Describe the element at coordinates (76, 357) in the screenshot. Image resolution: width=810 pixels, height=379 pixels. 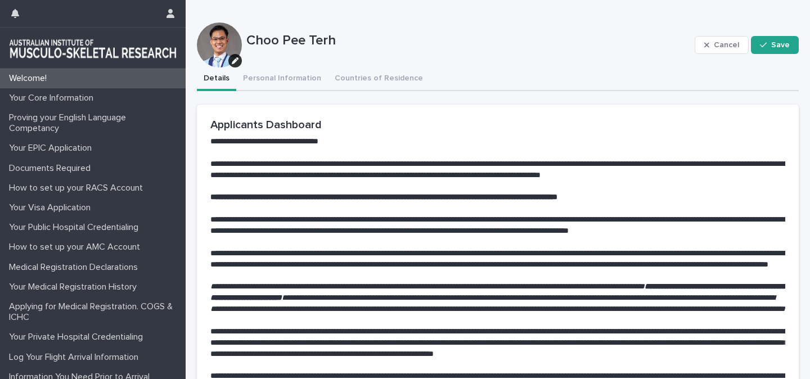
I see `p: Log Your Flight Arrival Information` at that location.